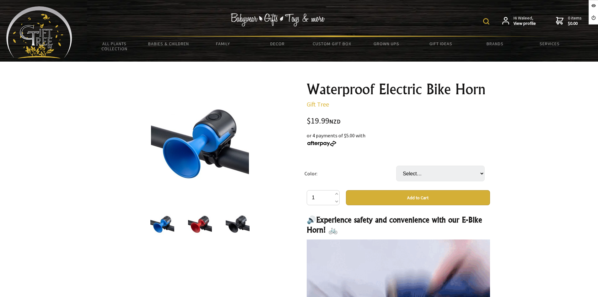 The height and width of the screenshot is (297, 598). Describe the element at coordinates (399, 89) in the screenshot. I see `h1: Waterproof Electric Bike Horn` at that location.